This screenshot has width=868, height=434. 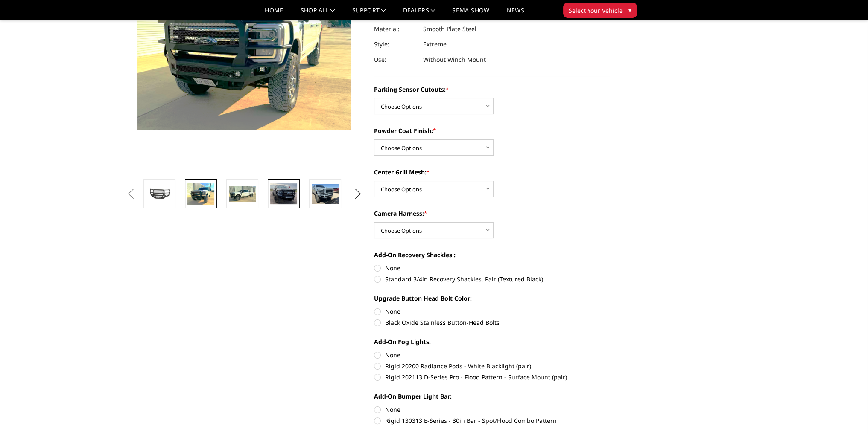 I want to click on label: Center Grill Mesh:, so click(x=492, y=172).